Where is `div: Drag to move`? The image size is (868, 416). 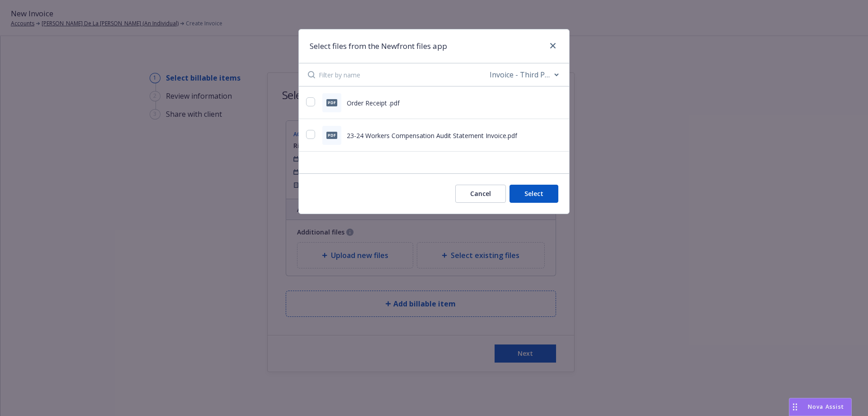 div: Drag to move is located at coordinates (795, 407).